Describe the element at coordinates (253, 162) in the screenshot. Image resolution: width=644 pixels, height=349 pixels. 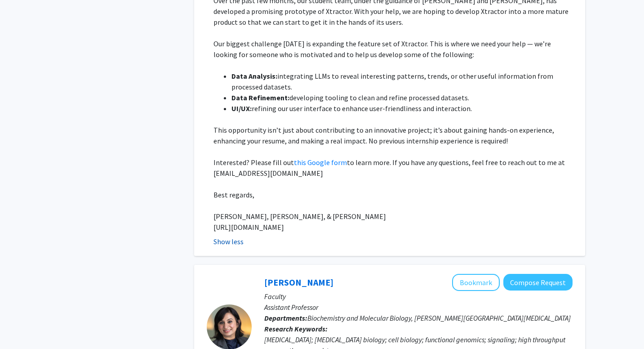
I see `span: Interested? Please fill out` at that location.